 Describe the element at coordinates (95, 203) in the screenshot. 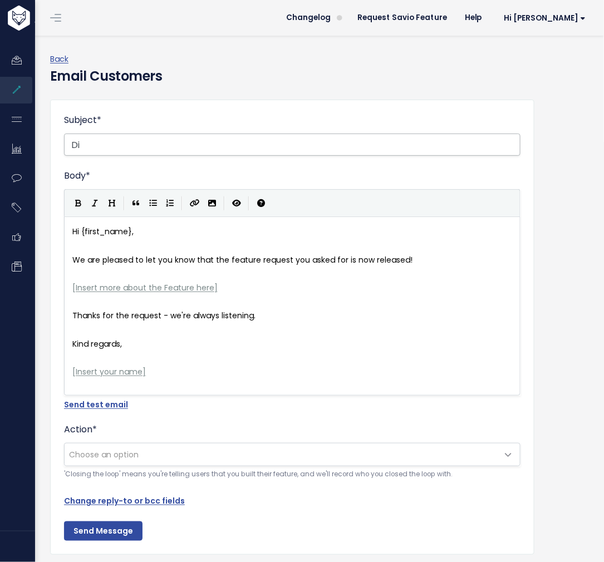

I see `button: Italic` at that location.